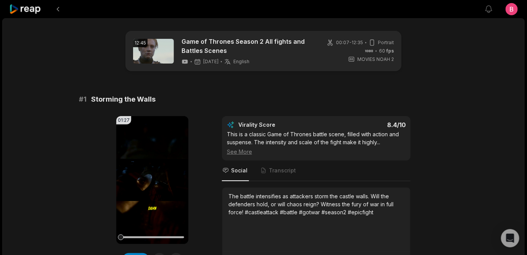  Describe the element at coordinates (239, 171) in the screenshot. I see `span: Social` at that location.